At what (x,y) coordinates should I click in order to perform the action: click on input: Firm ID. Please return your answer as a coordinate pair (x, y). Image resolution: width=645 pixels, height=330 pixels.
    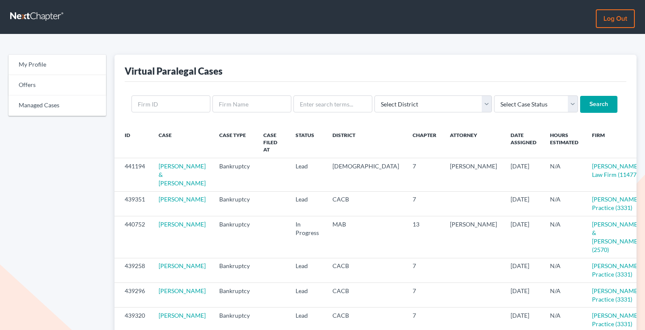
    Looking at the image, I should click on (171, 104).